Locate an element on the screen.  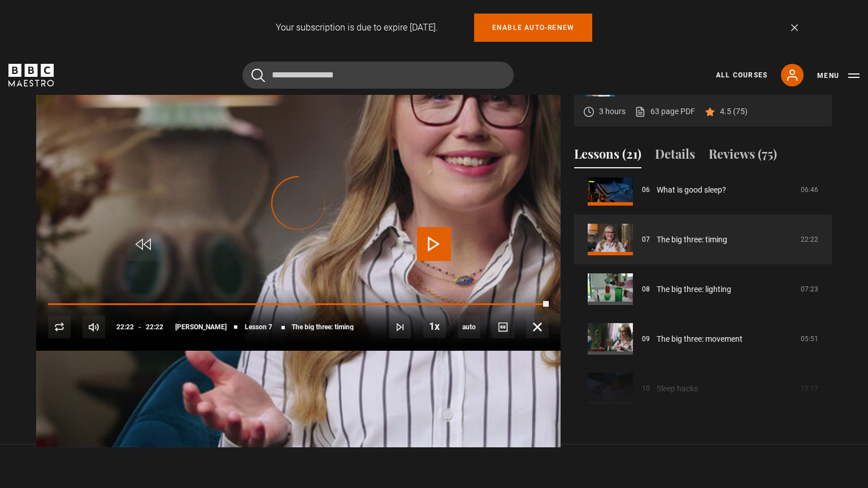
p: 4.5 (75) is located at coordinates (734, 111).